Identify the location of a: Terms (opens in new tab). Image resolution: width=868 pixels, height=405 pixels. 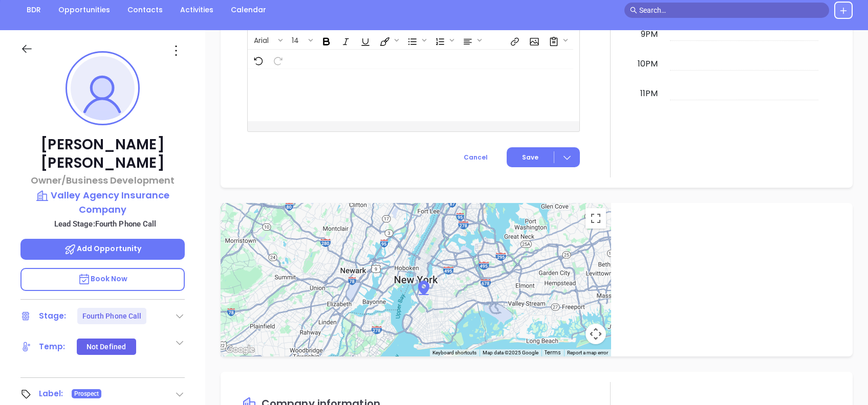
(552, 352).